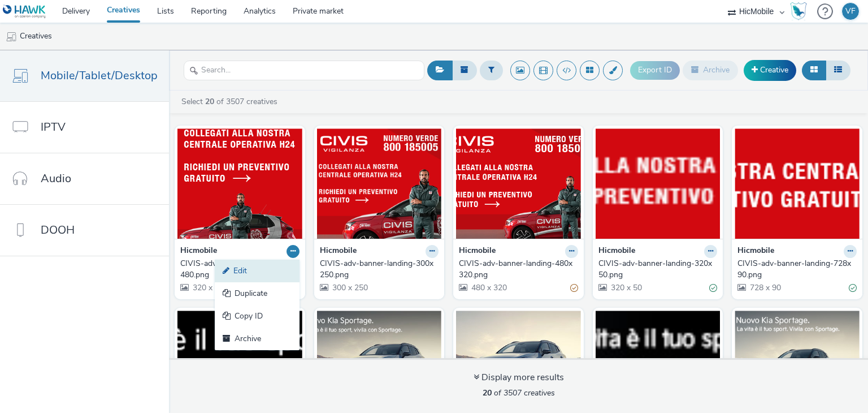 The image size is (868, 413). Describe the element at coordinates (516, 269) in the screenshot. I see `div: CIVIS-adv-banner-landing-480x320.png` at that location.